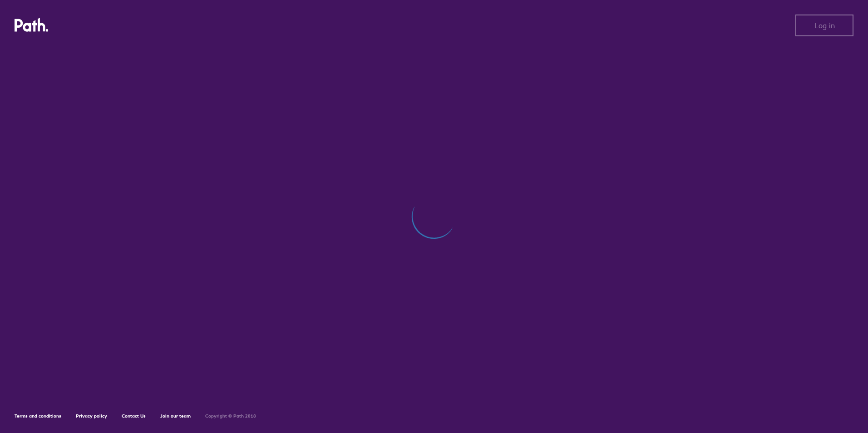 The image size is (868, 433). I want to click on a: Join our team, so click(175, 416).